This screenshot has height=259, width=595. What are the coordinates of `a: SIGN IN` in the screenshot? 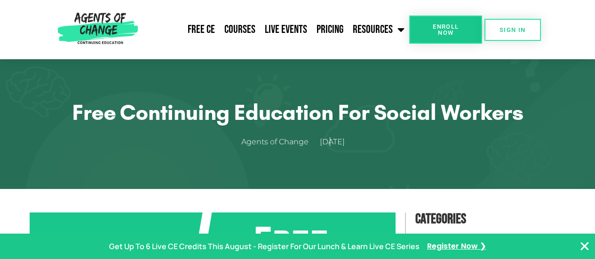 It's located at (513, 30).